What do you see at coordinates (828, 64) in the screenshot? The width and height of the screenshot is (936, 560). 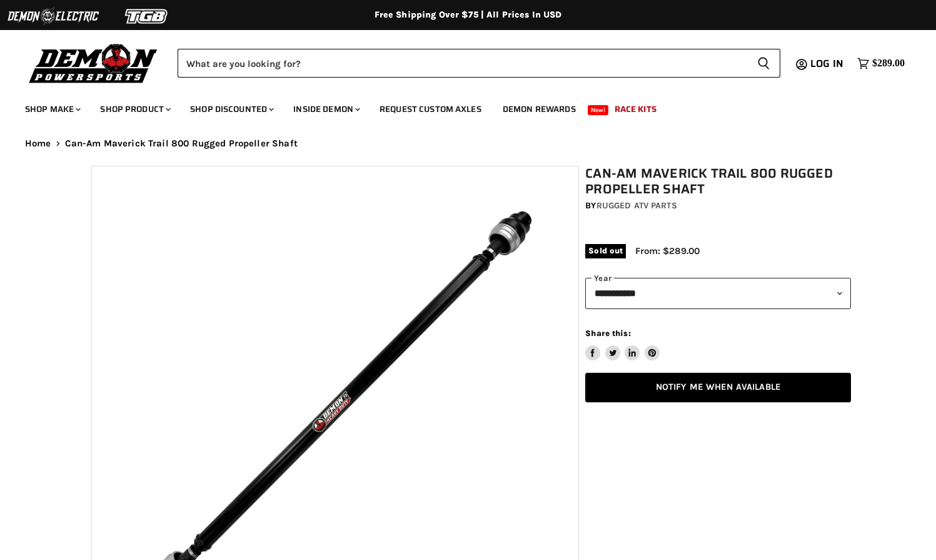 I see `a: Log in` at bounding box center [828, 64].